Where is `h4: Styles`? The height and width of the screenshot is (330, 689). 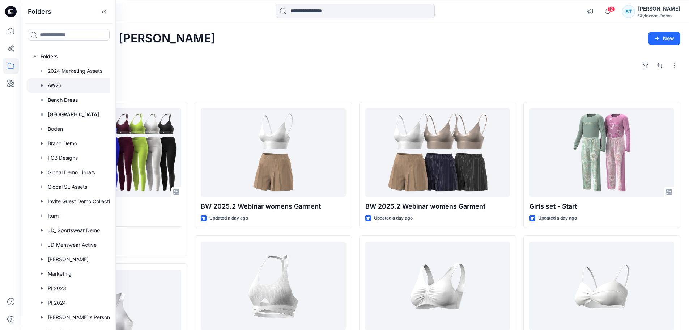 h4: Styles is located at coordinates (355, 90).